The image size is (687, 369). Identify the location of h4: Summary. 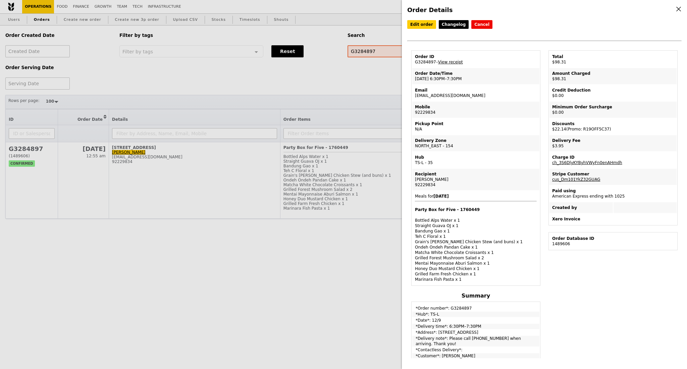
(476, 296).